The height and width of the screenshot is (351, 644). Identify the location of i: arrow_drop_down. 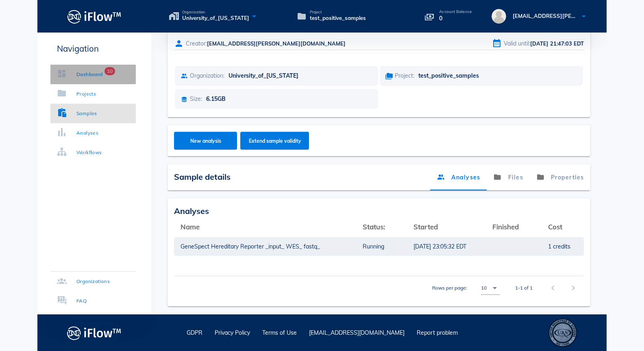
(495, 288).